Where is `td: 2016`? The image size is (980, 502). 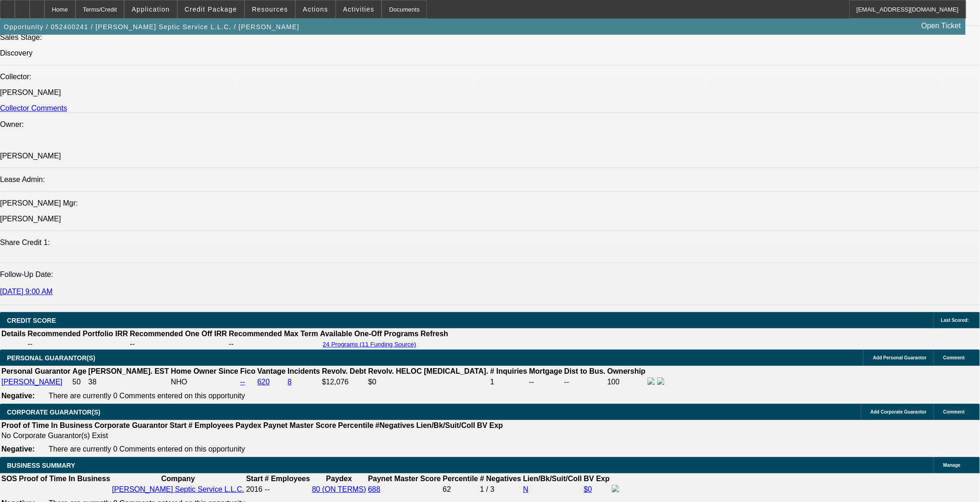 td: 2016 is located at coordinates (254, 490).